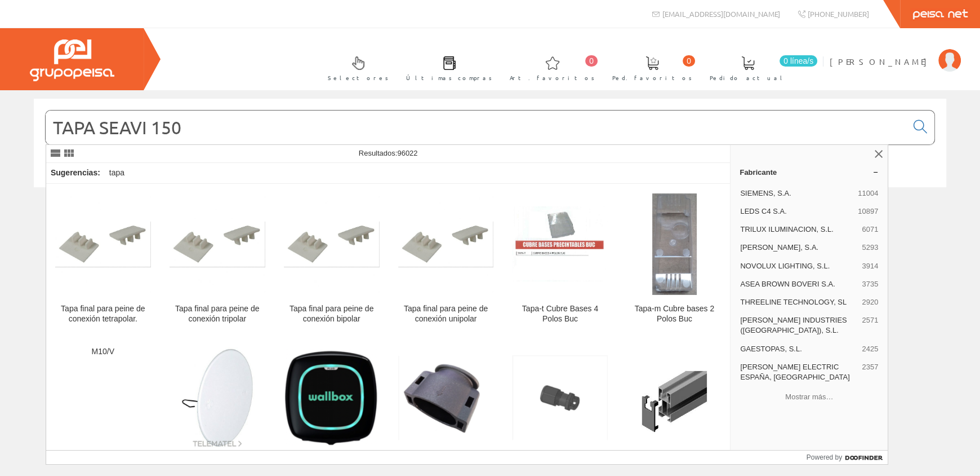  Describe the element at coordinates (674, 397) in the screenshot. I see `img: Embellecedor para perfil G1 [Caja 50u.]` at that location.